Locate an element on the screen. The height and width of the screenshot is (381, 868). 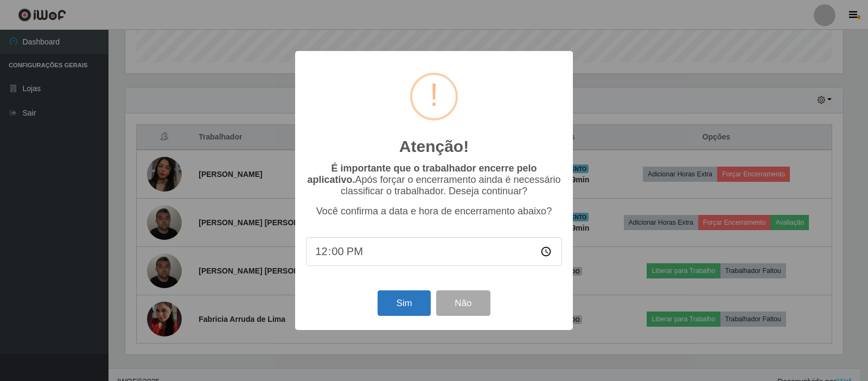
button: Sim is located at coordinates (403, 303).